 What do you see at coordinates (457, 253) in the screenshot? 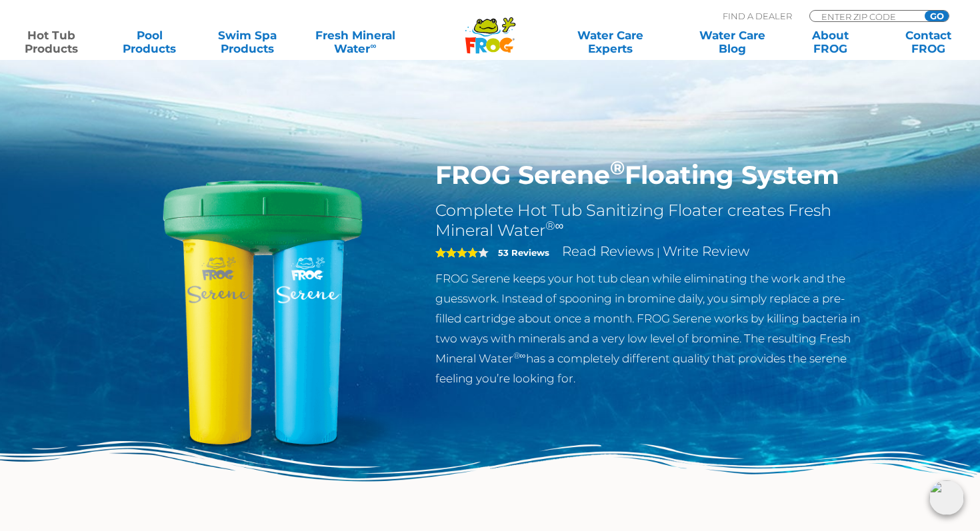
I see `span: 4` at bounding box center [457, 253].